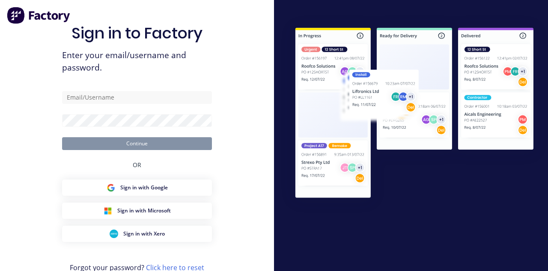 The image size is (548, 271). Describe the element at coordinates (137, 33) in the screenshot. I see `h1: Sign in to Factory` at that location.